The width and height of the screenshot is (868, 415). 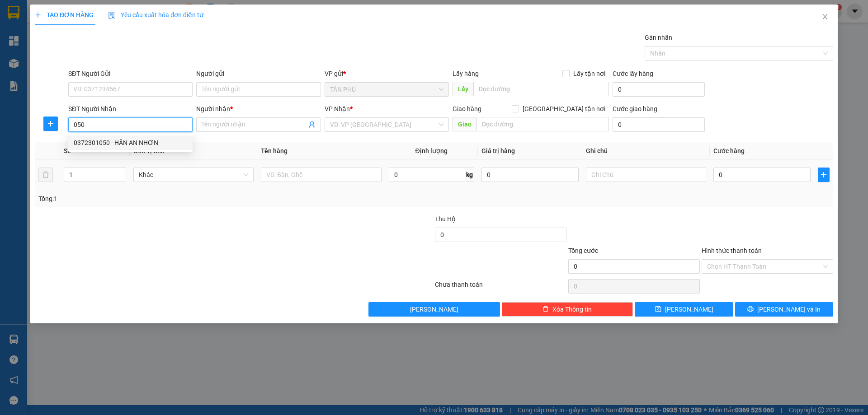 What do you see at coordinates (589, 74) in the screenshot?
I see `span: Lấy tận nơi` at bounding box center [589, 74].